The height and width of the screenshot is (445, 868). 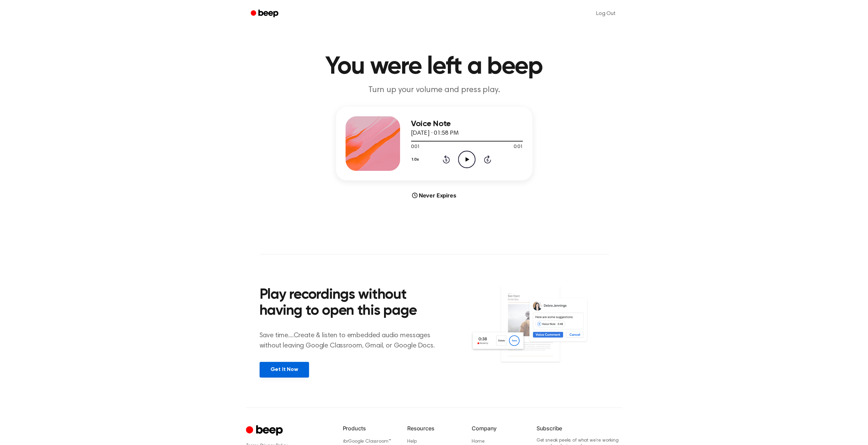 What do you see at coordinates (416, 160) in the screenshot?
I see `button: 1.0x` at bounding box center [416, 160].